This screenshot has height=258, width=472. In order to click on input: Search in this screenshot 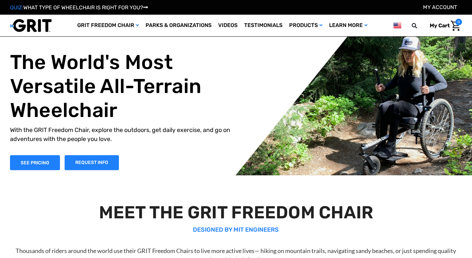, I will do `click(420, 26)`.